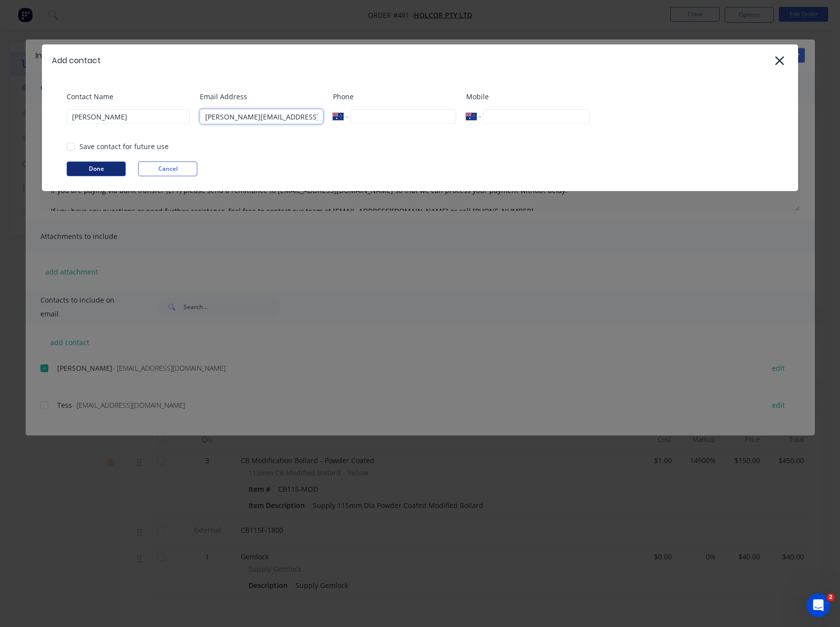 Image resolution: width=840 pixels, height=627 pixels. What do you see at coordinates (261, 96) in the screenshot?
I see `label: Email Address` at bounding box center [261, 96].